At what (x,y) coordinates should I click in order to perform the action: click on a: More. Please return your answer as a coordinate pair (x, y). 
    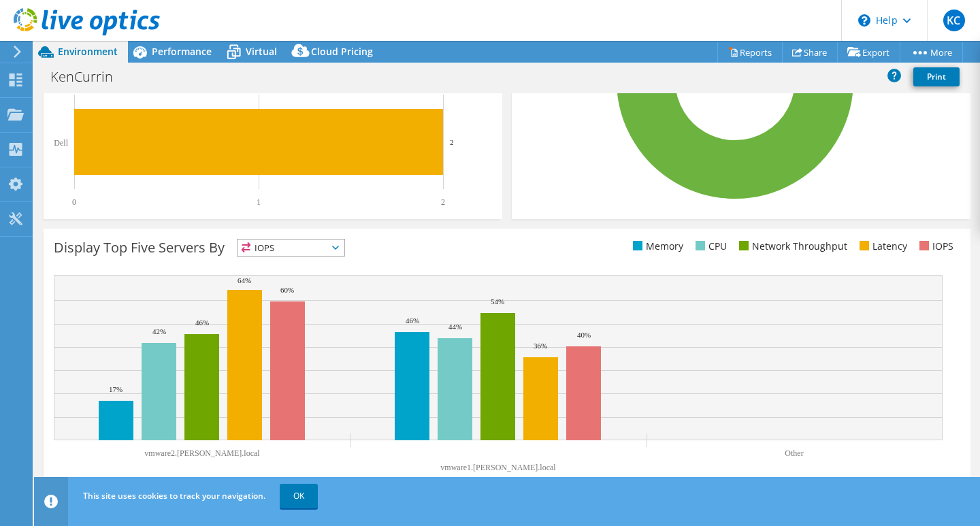
    Looking at the image, I should click on (931, 52).